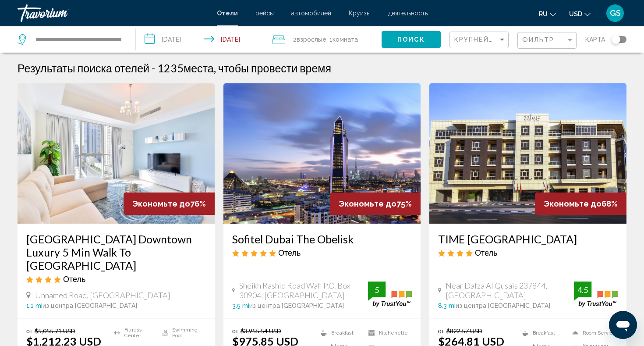  What do you see at coordinates (615, 13) in the screenshot?
I see `span: GS` at bounding box center [615, 13].